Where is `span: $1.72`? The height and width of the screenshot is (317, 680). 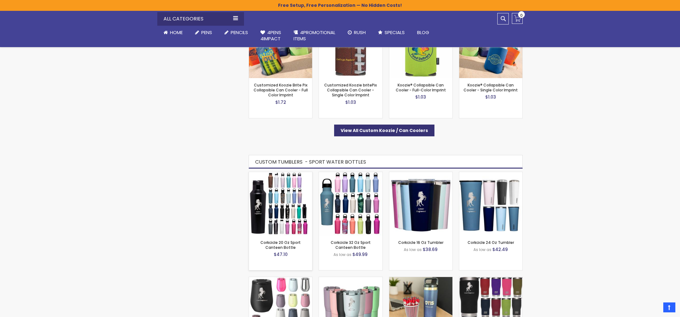 span: $1.72 is located at coordinates (281, 102).